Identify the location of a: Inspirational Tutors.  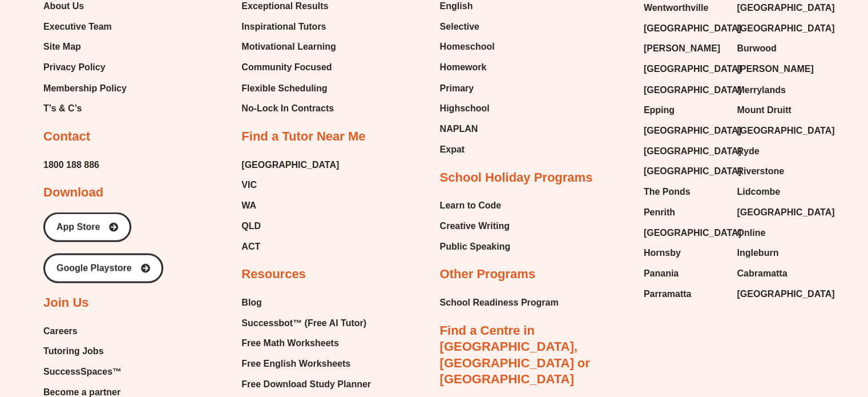
(290, 27).